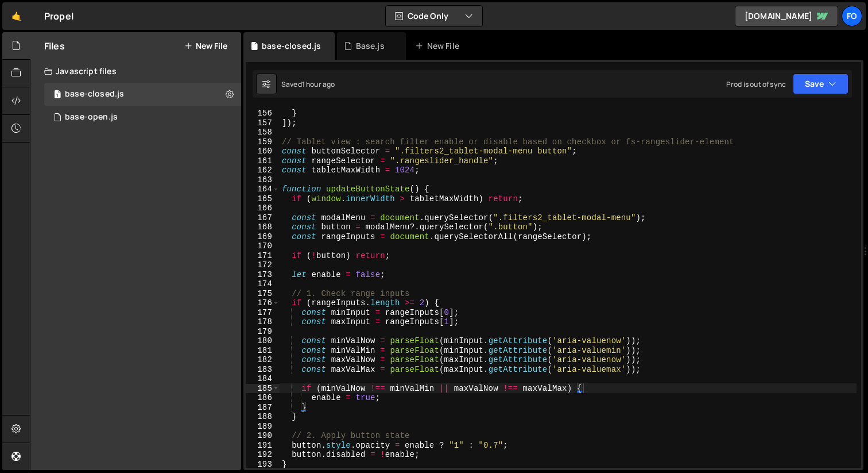 This screenshot has height=473, width=868. I want to click on div: 165, so click(262, 199).